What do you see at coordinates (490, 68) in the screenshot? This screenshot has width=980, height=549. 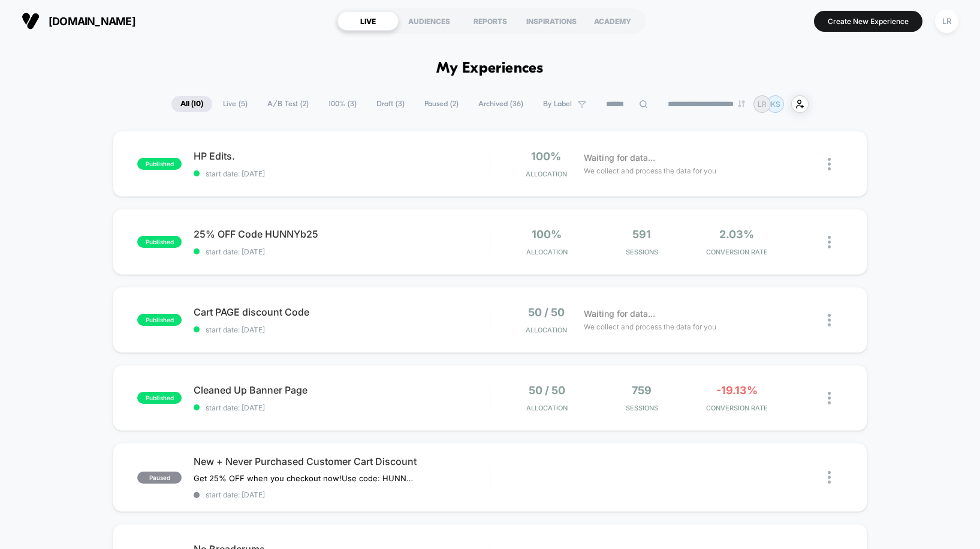 I see `h1: My Experiences` at bounding box center [490, 68].